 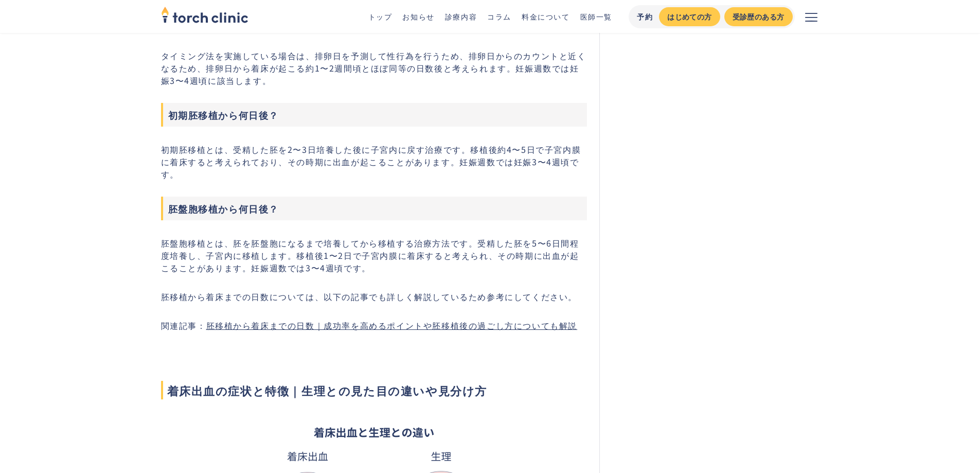 I want to click on a: コラム, so click(x=499, y=17).